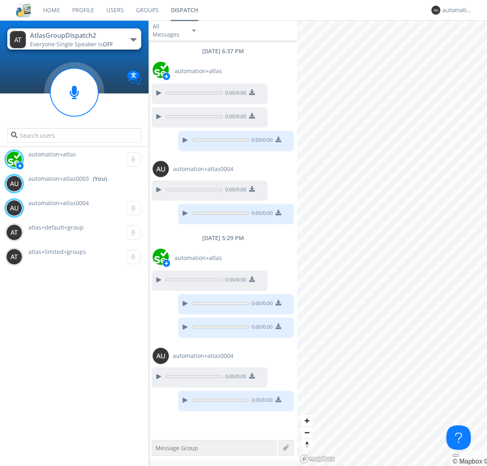 The height and width of the screenshot is (466, 487). I want to click on span: Zoom in, so click(307, 420).